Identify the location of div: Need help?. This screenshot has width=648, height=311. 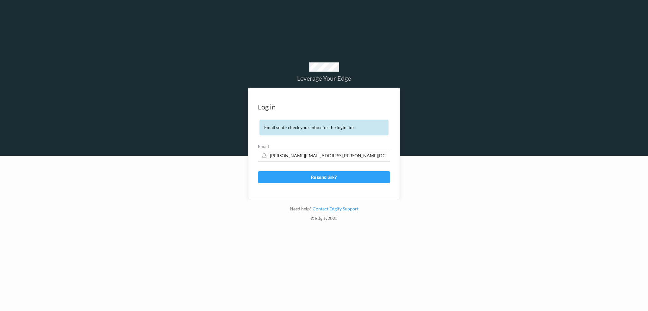
(324, 211).